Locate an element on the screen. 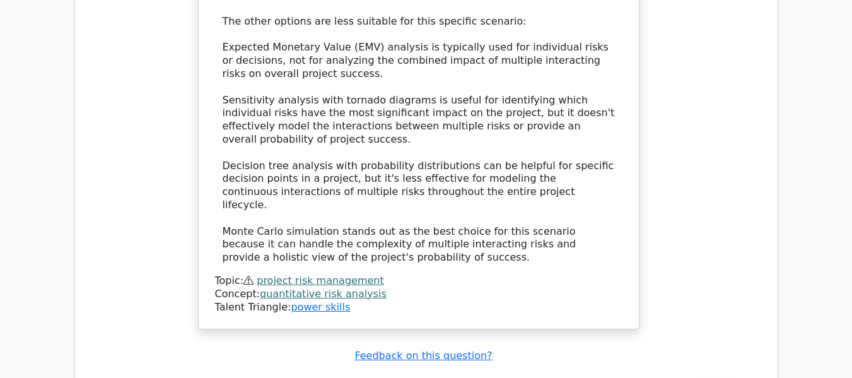 This screenshot has height=378, width=852. a: Feedback on this question? is located at coordinates (423, 355).